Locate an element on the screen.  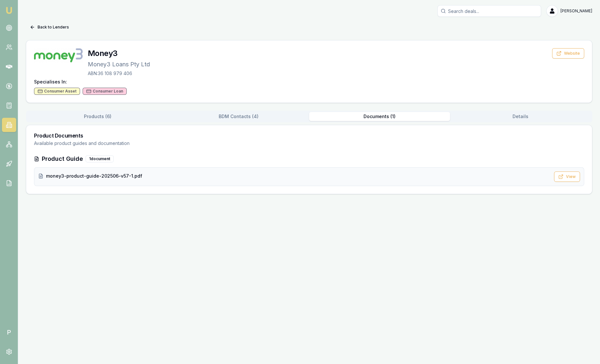
button: Website is located at coordinates (568, 54).